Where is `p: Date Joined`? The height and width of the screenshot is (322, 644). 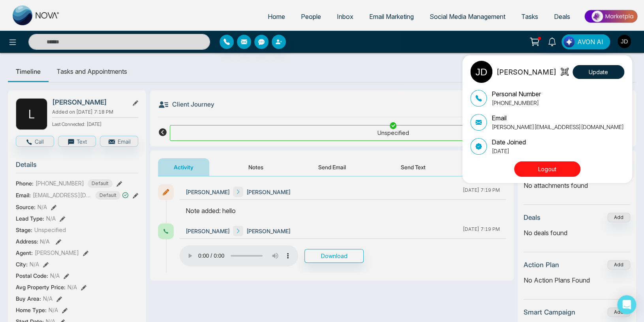
p: Date Joined is located at coordinates (509, 142).